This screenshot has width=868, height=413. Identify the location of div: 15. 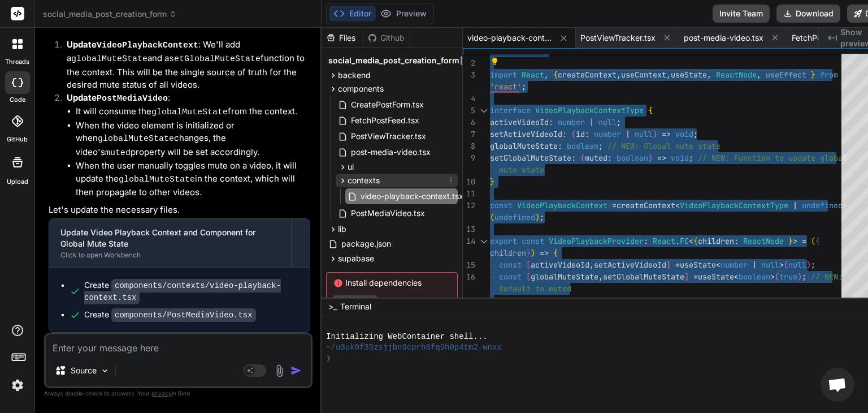
(469, 265).